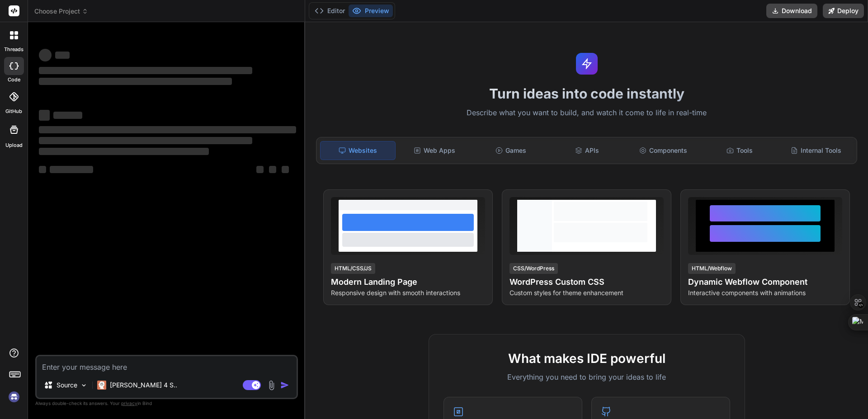  Describe the element at coordinates (166, 403) in the screenshot. I see `p: Always double-check its answers. Your in Bind` at that location.